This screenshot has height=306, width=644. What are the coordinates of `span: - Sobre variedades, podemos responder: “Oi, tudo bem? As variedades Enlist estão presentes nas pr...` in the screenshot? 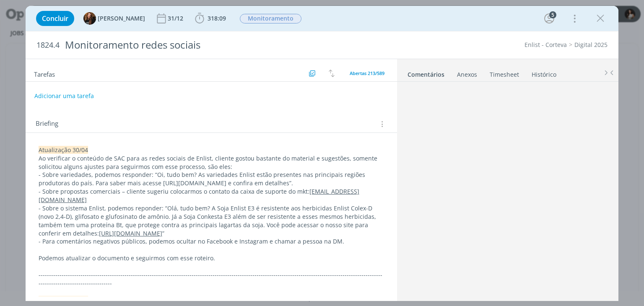 It's located at (203, 178).